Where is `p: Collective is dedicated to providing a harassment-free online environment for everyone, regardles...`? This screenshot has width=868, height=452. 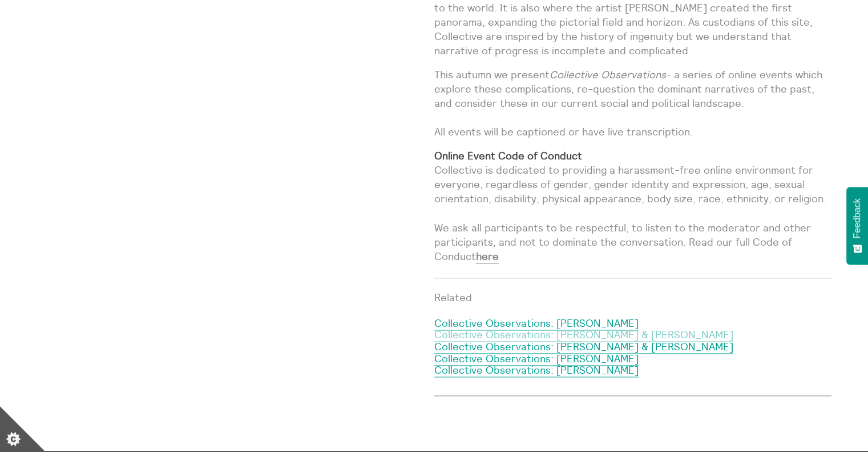
p: Collective is dedicated to providing a harassment-free online environment for everyone, regardles... is located at coordinates (633, 206).